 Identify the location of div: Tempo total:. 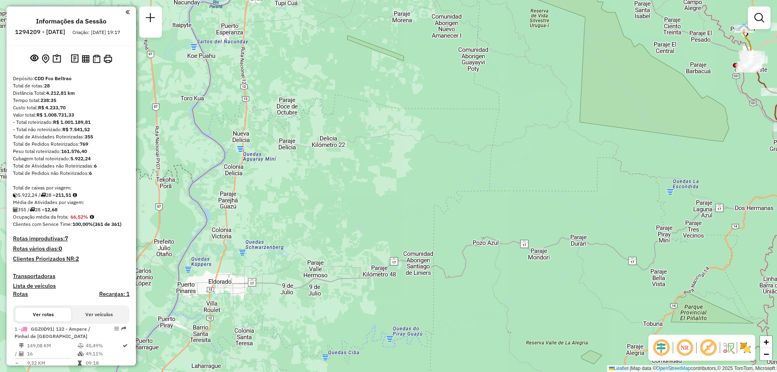
(71, 100).